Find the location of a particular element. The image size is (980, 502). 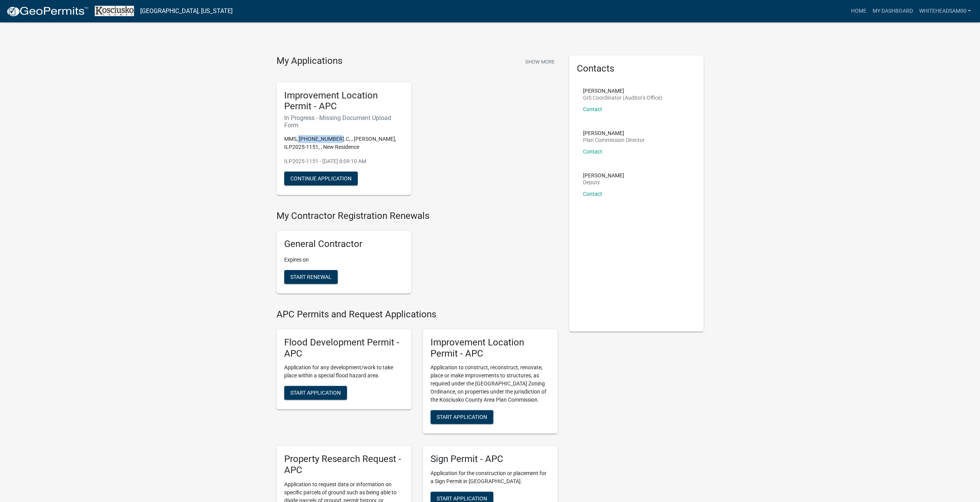

p: GIS Coordinator (Auditor's Office) is located at coordinates (623, 98).